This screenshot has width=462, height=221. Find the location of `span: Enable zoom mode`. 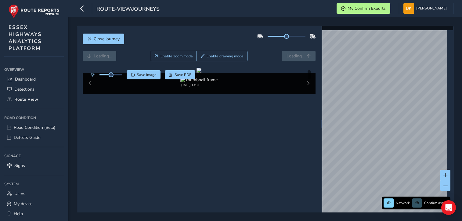

span: Enable zoom mode is located at coordinates (177, 56).